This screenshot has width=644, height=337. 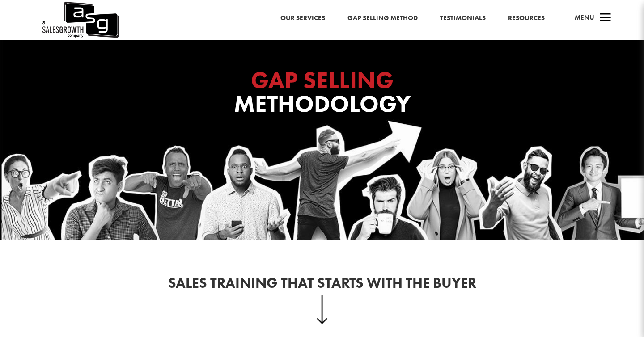 I want to click on h2: Sales Training That Starts With the Buyer, so click(x=322, y=286).